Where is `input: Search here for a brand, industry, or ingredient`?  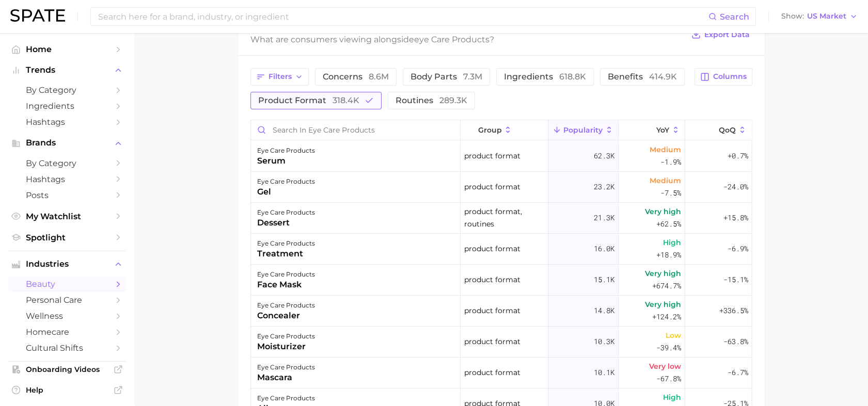
input: Search here for a brand, industry, or ingredient is located at coordinates (403, 17).